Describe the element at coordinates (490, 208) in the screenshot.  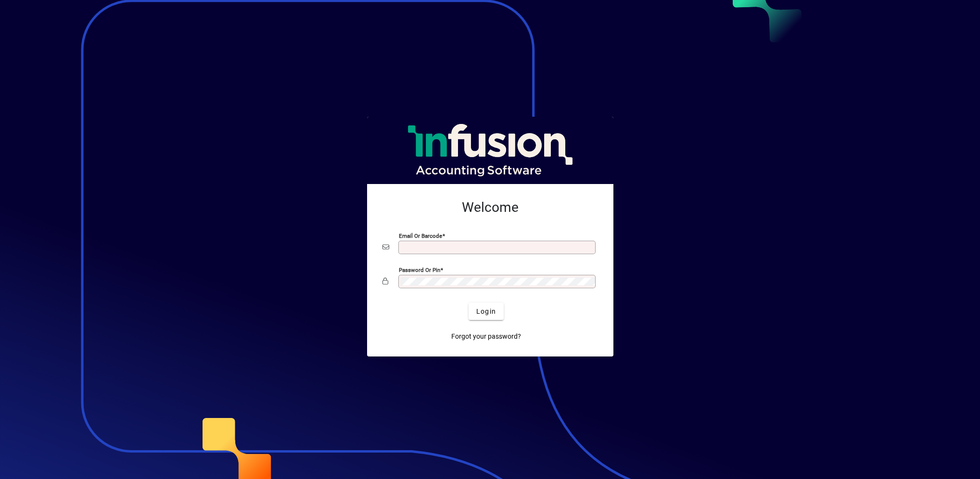
I see `h2: Welcome` at that location.